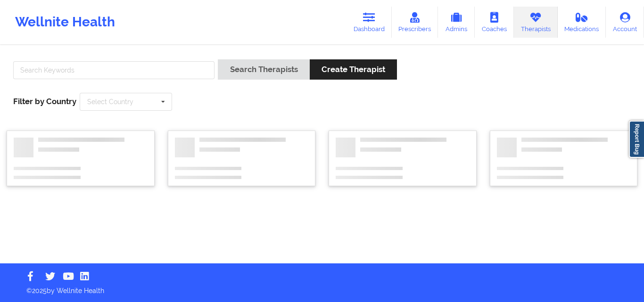  Describe the element at coordinates (264, 69) in the screenshot. I see `button: Search Therapists` at that location.